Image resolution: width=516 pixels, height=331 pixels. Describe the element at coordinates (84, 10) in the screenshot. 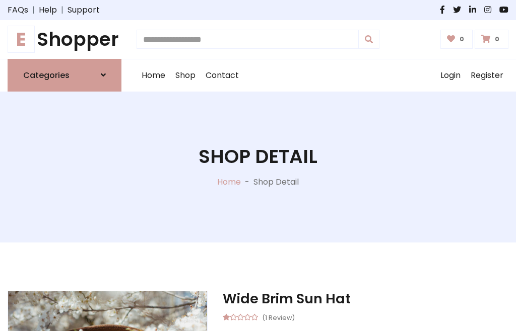

I see `a: Support` at that location.